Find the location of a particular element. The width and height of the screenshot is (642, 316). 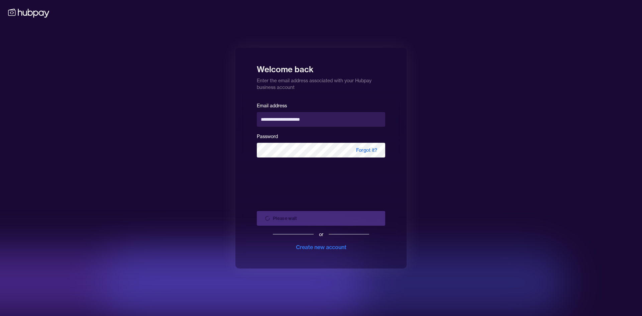

label: Email address is located at coordinates (272, 106).